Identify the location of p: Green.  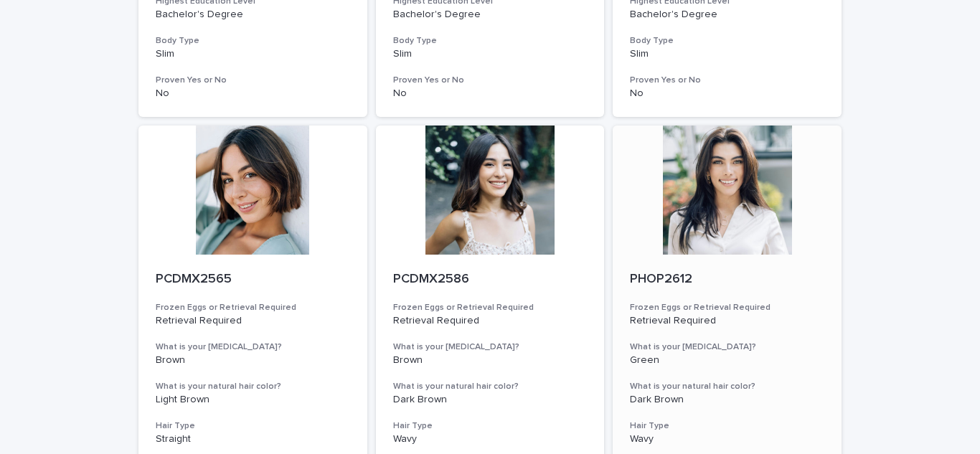
(727, 360).